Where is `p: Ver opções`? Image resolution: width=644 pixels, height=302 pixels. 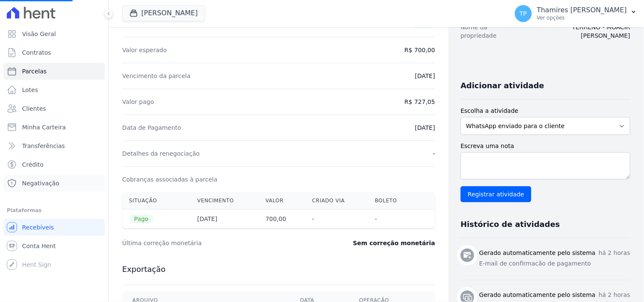 p: Ver opções is located at coordinates (582, 18).